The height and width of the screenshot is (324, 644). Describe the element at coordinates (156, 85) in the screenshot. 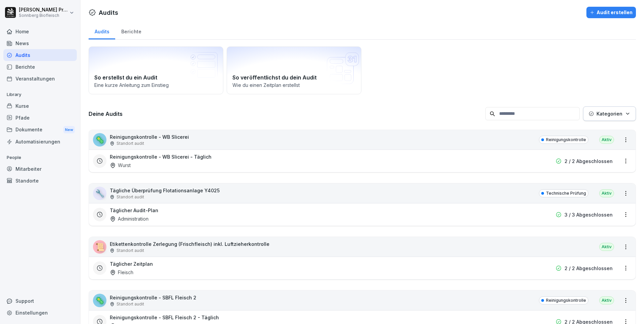

I see `p: Eine kurze Anleitung zum Einstieg` at that location.